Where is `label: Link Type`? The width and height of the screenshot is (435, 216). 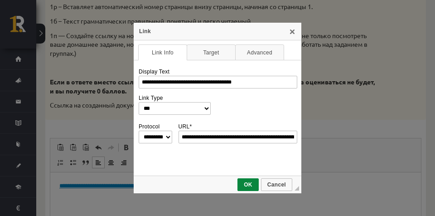
label: Link Type is located at coordinates (151, 98).